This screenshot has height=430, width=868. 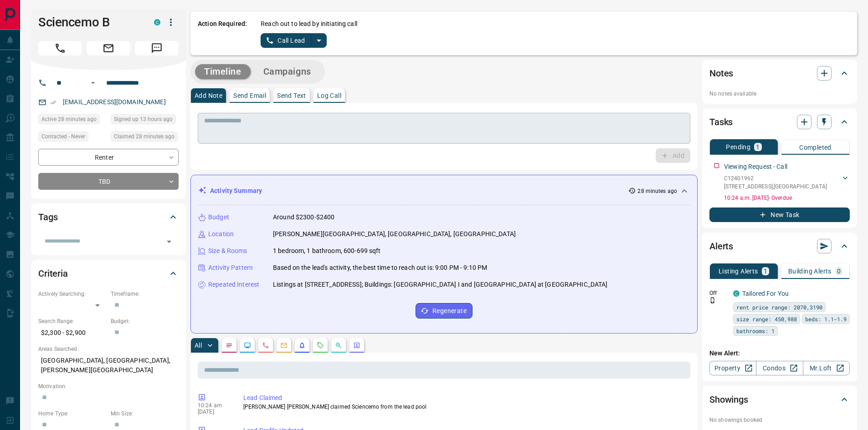 I want to click on p: Repeated Interest, so click(x=234, y=284).